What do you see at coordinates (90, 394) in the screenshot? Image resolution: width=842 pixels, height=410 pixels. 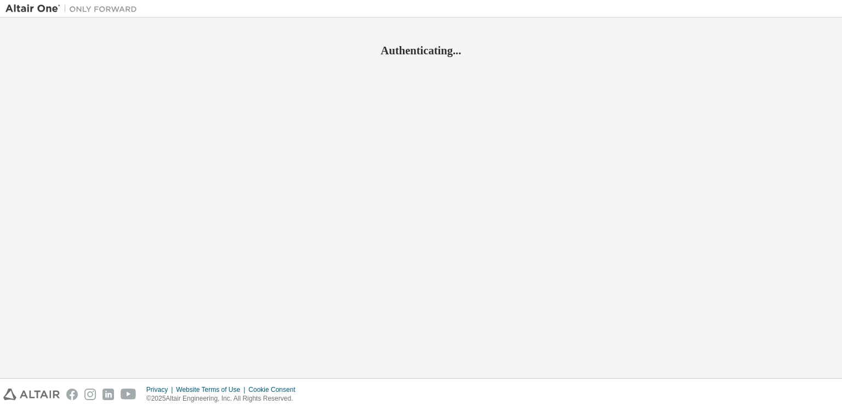 I see `img: instagram.svg` at bounding box center [90, 394].